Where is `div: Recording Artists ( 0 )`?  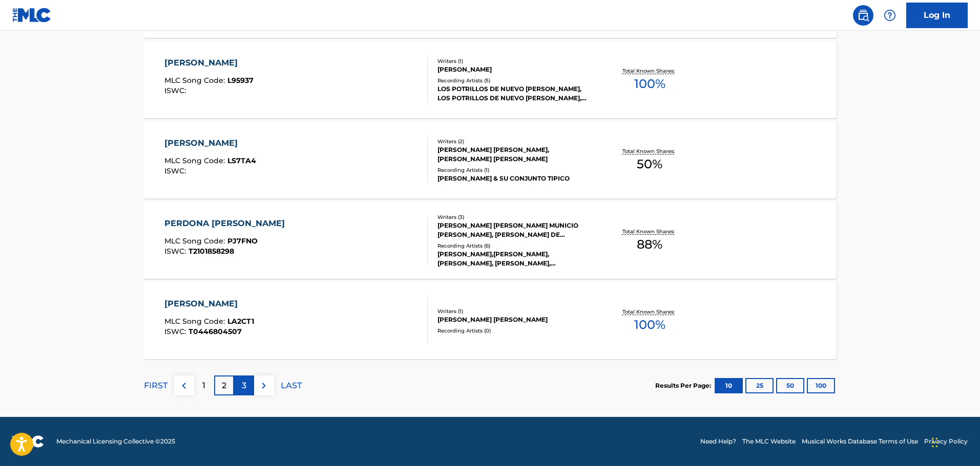 div: Recording Artists ( 0 ) is located at coordinates (514, 330).